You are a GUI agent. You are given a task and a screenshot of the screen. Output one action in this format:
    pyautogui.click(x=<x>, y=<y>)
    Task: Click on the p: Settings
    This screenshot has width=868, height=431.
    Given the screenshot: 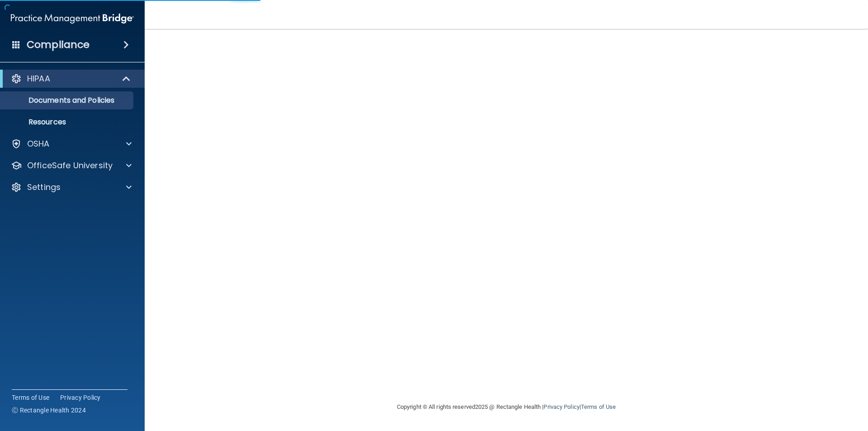 What is the action you would take?
    pyautogui.click(x=44, y=187)
    